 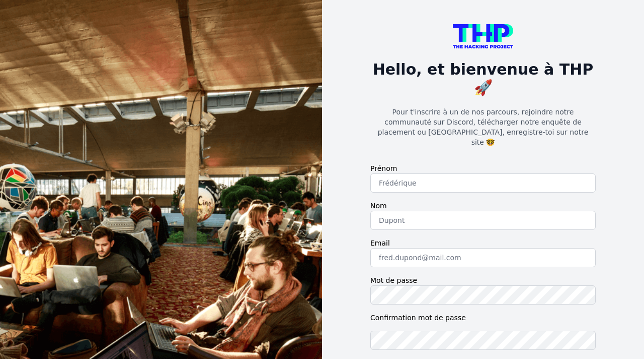 I want to click on label: Mot de passe, so click(x=483, y=280).